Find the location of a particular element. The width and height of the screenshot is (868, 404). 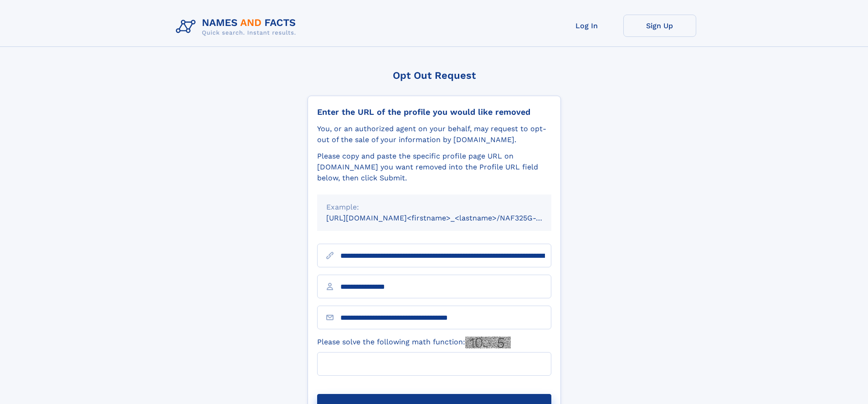

div: You, or an authorized agent on your behalf, may request to opt-out of the sale of your informatio... is located at coordinates (434, 134).